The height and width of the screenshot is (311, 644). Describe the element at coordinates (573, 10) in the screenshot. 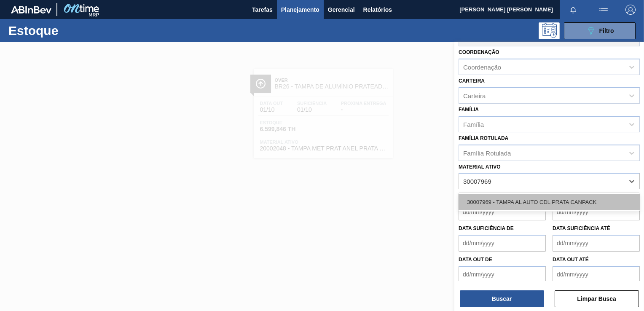

I see `button: Notificações` at that location.